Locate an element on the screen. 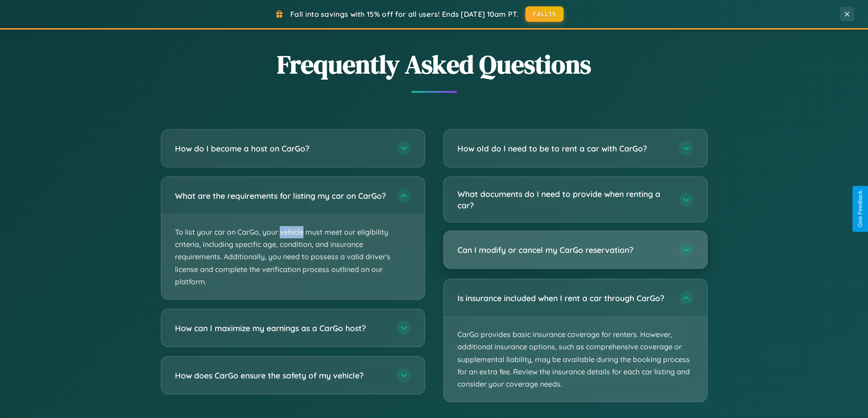  div: Give Feedback is located at coordinates (860, 209).